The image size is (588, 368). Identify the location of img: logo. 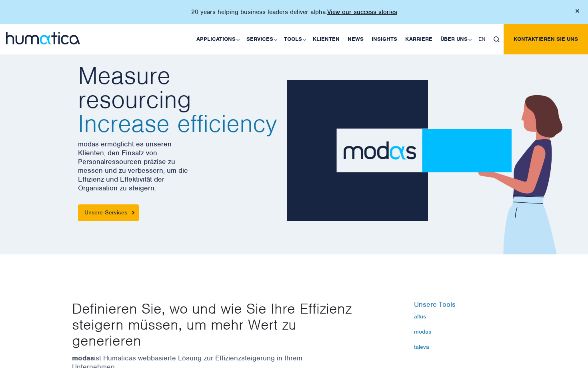
(43, 38).